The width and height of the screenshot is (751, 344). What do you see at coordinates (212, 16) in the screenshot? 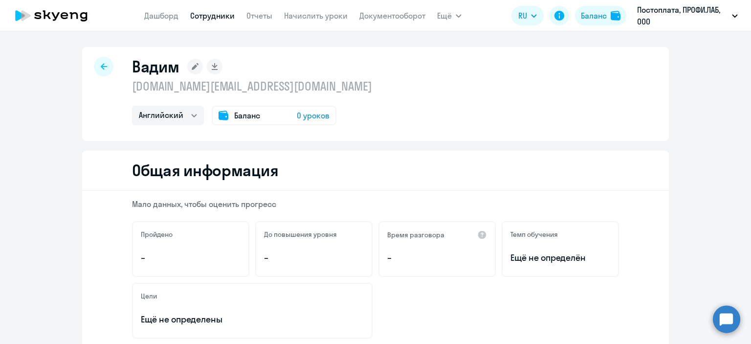
I see `a: Сотрудники` at bounding box center [212, 16].